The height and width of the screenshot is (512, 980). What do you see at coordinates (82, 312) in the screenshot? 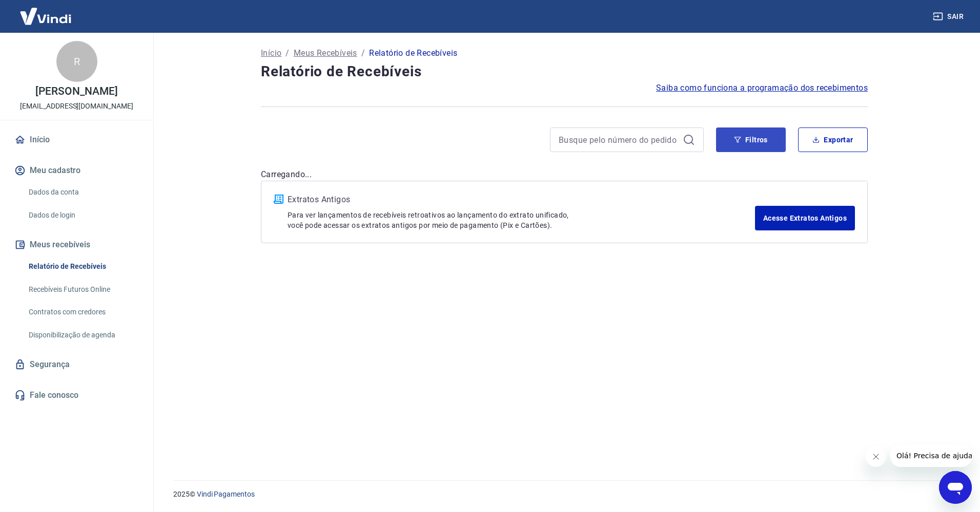
I see `a: Contratos com credores` at bounding box center [82, 312].